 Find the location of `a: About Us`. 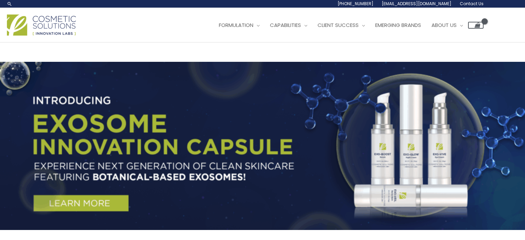

a: About Us is located at coordinates (447, 25).